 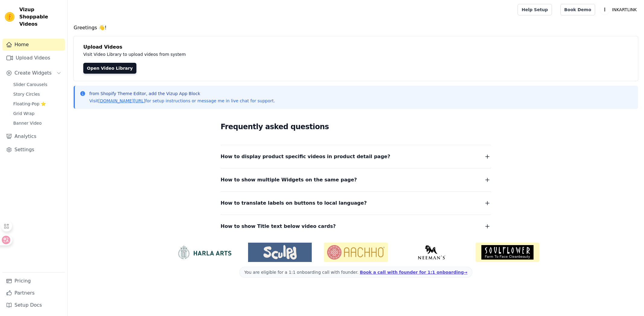 What do you see at coordinates (10, 17) in the screenshot?
I see `img: Vizup` at bounding box center [10, 17].